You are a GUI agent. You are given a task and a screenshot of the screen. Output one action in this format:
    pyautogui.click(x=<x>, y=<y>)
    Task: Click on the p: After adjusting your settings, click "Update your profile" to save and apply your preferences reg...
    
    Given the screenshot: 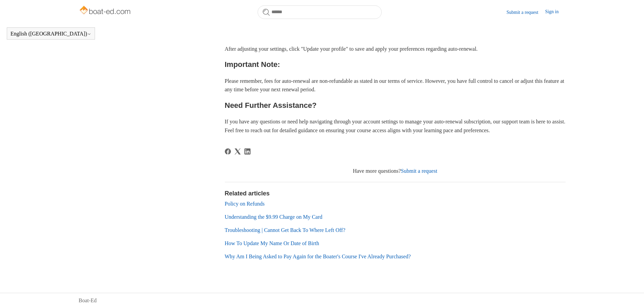 What is the action you would take?
    pyautogui.click(x=395, y=49)
    